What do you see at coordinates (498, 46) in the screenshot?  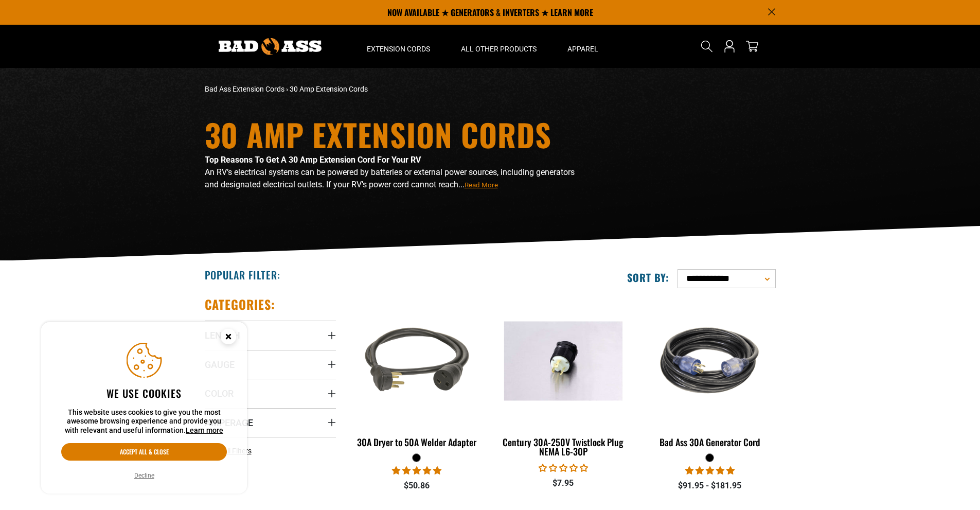 I see `summary: All Other Products` at bounding box center [498, 46].